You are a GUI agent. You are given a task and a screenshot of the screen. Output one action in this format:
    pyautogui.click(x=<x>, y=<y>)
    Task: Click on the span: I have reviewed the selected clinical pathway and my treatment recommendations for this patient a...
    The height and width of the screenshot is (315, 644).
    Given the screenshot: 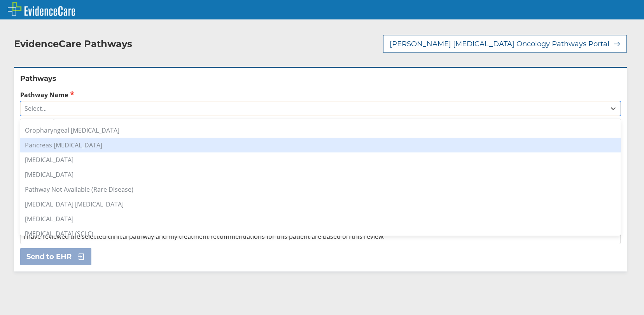 What is the action you would take?
    pyautogui.click(x=204, y=236)
    